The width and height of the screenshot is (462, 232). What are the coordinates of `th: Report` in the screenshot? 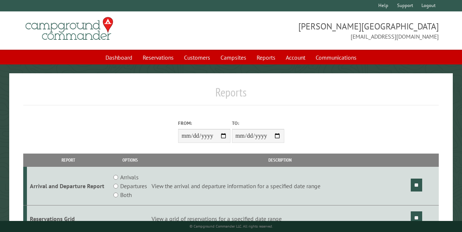 It's located at (69, 160).